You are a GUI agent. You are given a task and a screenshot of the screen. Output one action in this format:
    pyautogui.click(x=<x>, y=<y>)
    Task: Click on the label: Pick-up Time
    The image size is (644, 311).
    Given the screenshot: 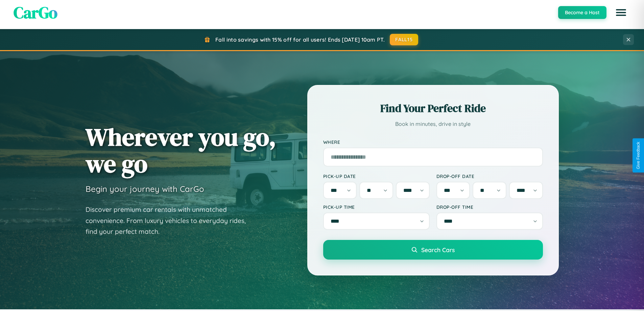 What is the action you would take?
    pyautogui.click(x=376, y=207)
    